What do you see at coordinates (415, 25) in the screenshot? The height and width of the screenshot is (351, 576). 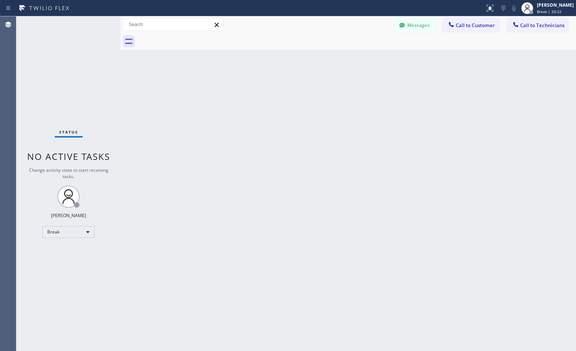 I see `button: Messages` at bounding box center [415, 25].